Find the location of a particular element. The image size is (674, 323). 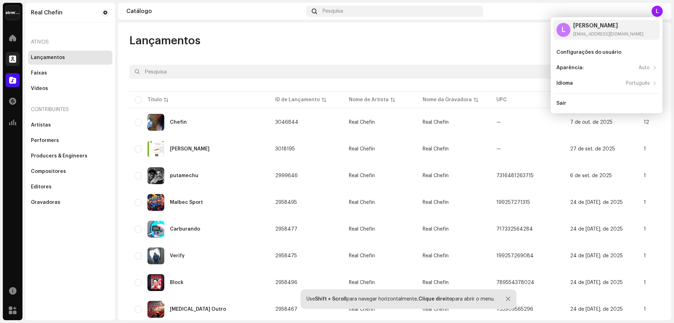

div: Compro Outro is located at coordinates (198, 309).